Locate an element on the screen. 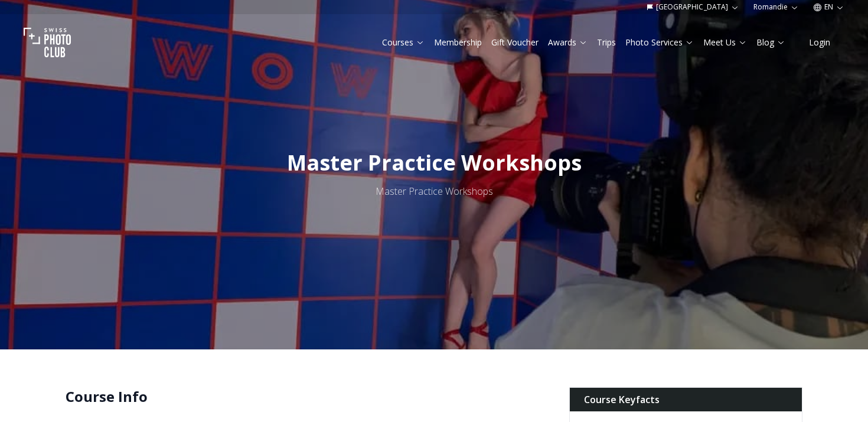  a: Membership is located at coordinates (458, 42).